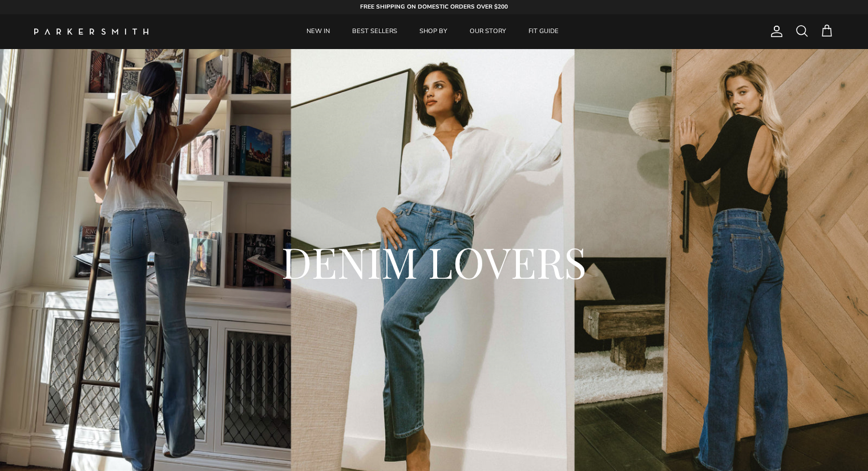 The width and height of the screenshot is (868, 471). What do you see at coordinates (92, 31) in the screenshot?
I see `a: Parker Smith` at bounding box center [92, 31].